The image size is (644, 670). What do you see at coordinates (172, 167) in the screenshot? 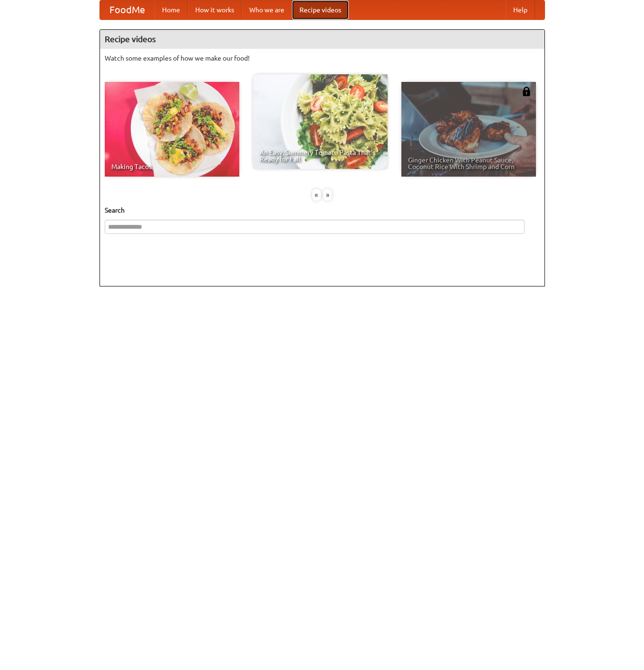
I see `span: Making Tacos` at bounding box center [172, 167].